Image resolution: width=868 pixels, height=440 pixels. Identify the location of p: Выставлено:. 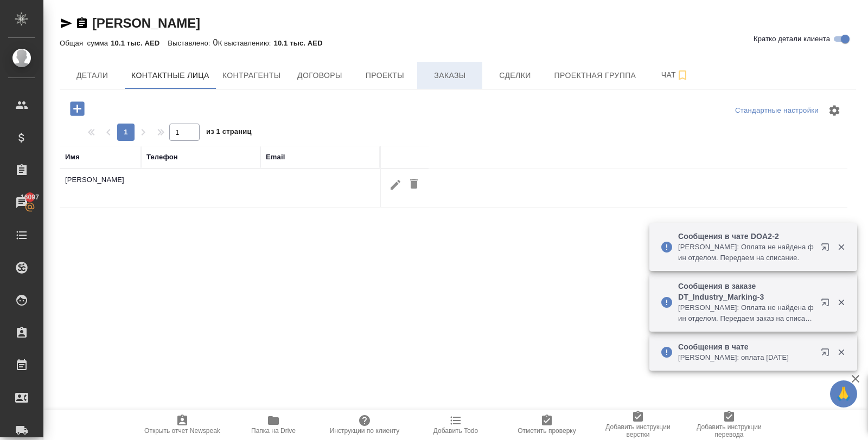
(190, 43).